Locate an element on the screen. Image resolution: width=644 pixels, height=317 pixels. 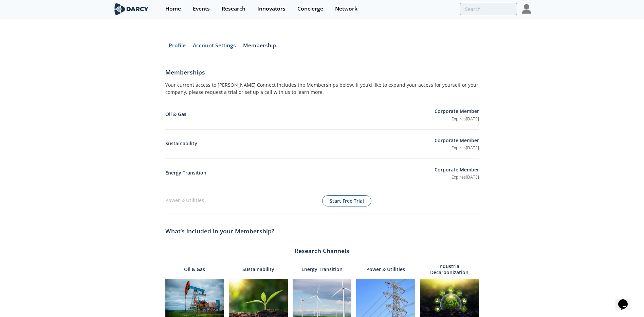
div: Concierge is located at coordinates (310, 8).